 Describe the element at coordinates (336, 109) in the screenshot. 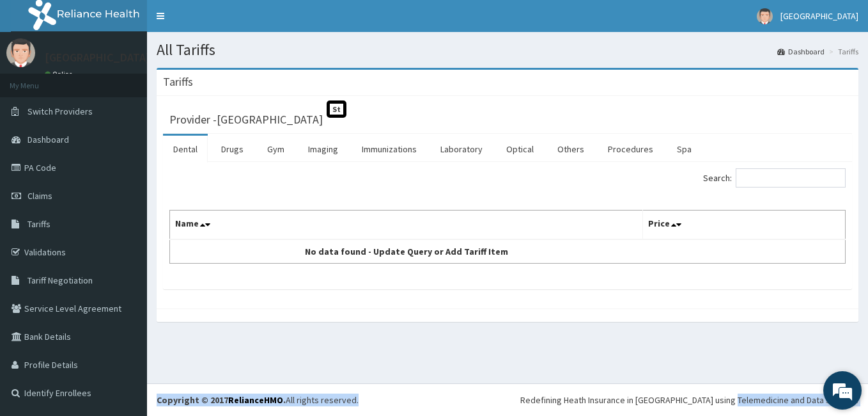

I see `span: St` at that location.